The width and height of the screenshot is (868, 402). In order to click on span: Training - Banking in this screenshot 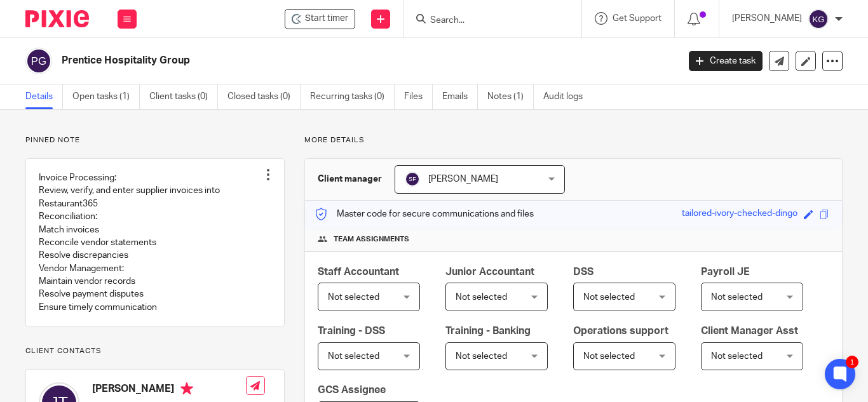, I will do `click(488, 331)`.